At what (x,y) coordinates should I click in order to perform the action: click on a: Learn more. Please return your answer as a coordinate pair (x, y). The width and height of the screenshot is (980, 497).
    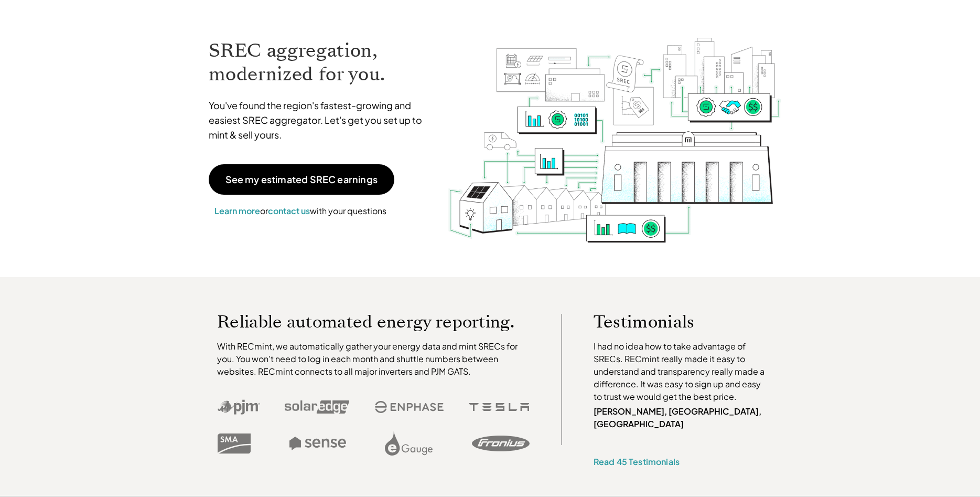
    Looking at the image, I should click on (237, 210).